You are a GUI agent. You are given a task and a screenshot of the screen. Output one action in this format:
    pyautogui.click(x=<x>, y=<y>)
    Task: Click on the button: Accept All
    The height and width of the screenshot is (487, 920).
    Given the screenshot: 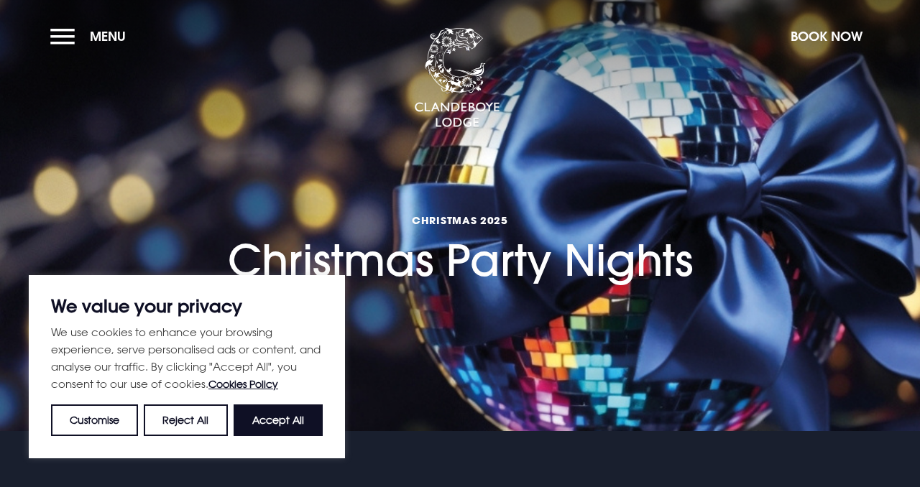 What is the action you would take?
    pyautogui.click(x=278, y=421)
    